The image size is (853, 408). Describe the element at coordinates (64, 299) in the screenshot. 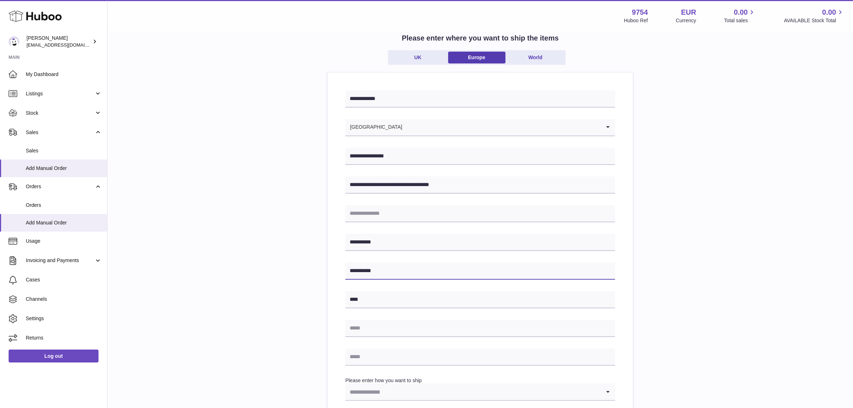

I see `span: Channels` at that location.